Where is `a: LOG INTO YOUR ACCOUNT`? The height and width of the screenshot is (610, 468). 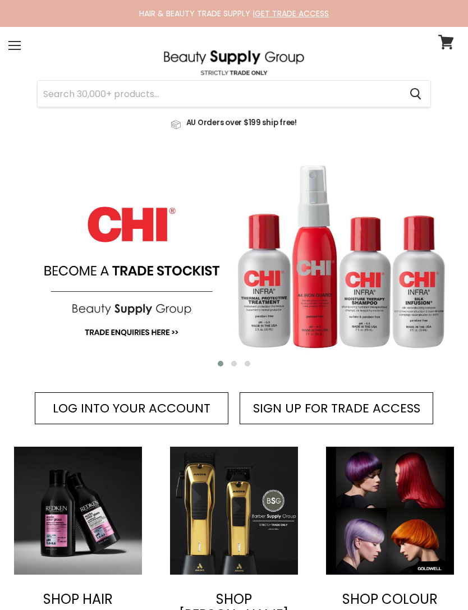 a: LOG INTO YOUR ACCOUNT is located at coordinates (131, 408).